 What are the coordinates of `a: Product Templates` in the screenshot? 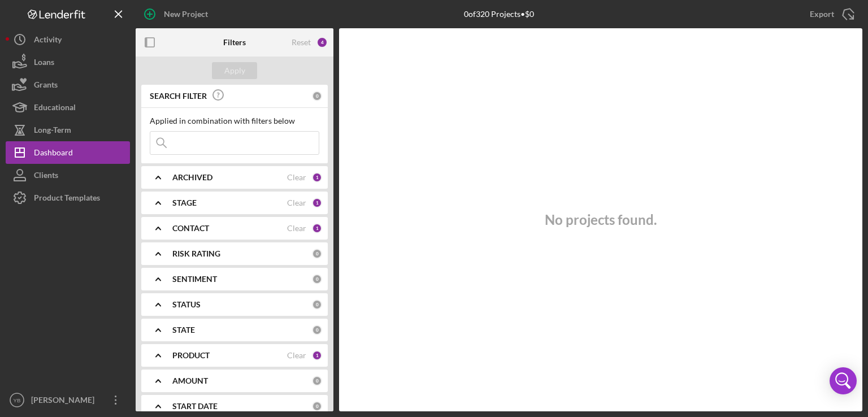 It's located at (68, 197).